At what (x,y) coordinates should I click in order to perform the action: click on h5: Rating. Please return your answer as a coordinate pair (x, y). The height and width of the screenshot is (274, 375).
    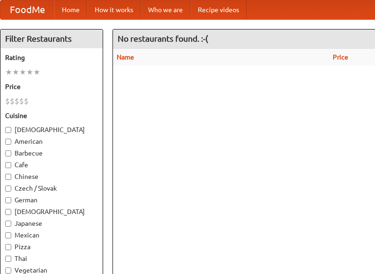
    Looking at the image, I should click on (52, 58).